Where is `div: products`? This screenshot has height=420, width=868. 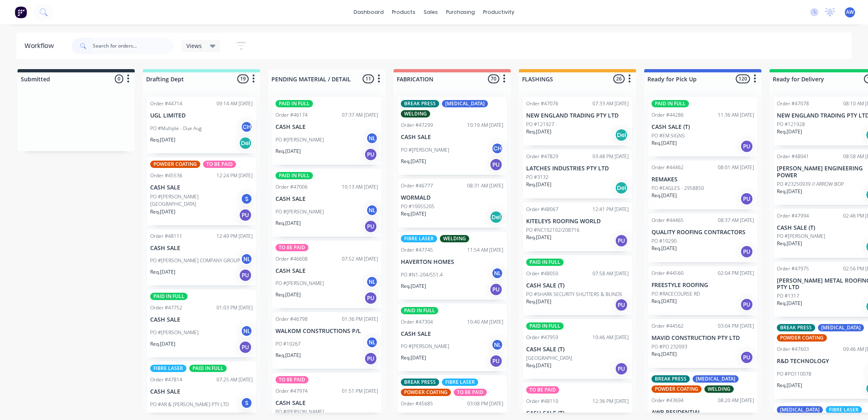 div: products is located at coordinates (404, 12).